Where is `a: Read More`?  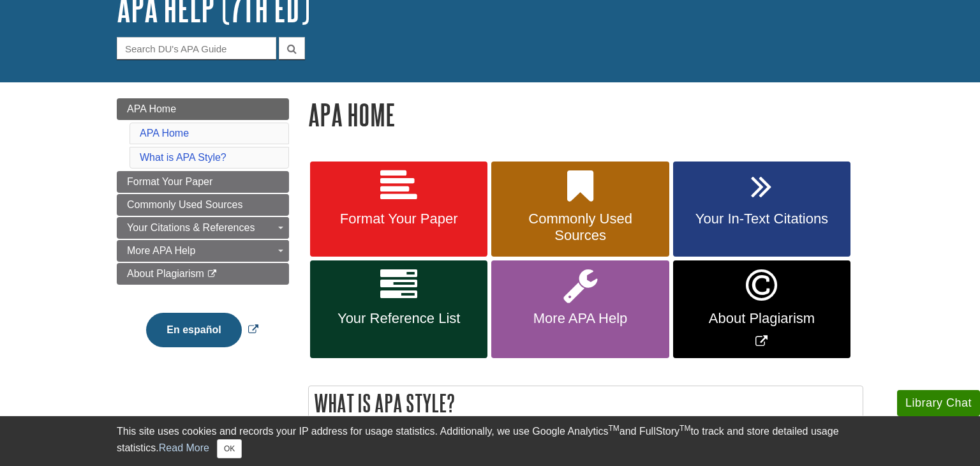 a: Read More is located at coordinates (184, 448).